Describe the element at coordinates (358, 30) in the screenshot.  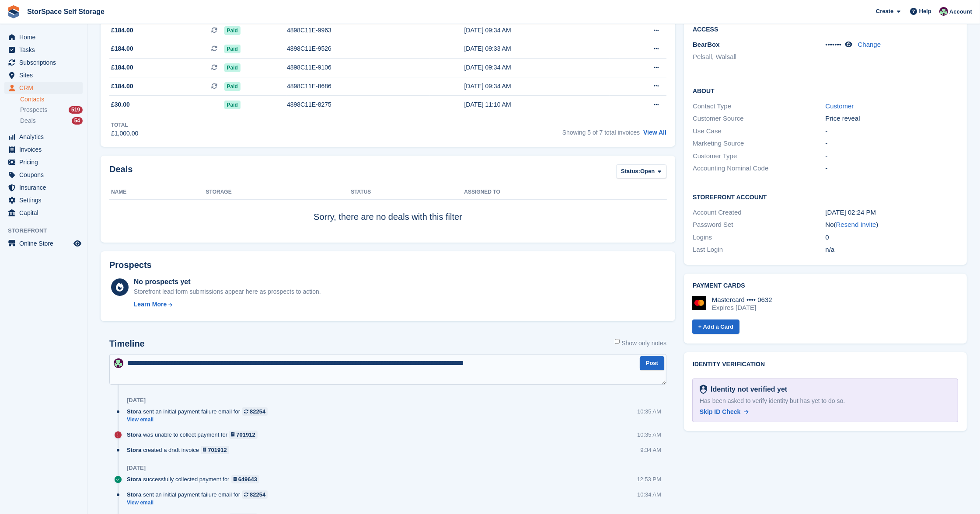
I see `div: 4898C11E-9963` at that location.